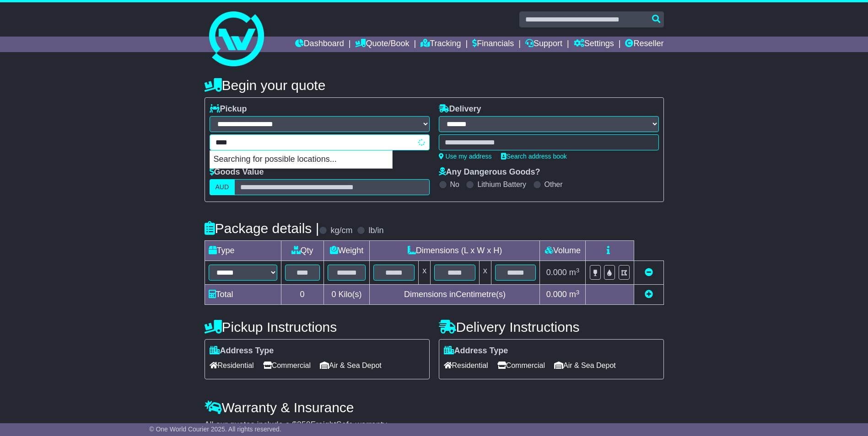 The height and width of the screenshot is (436, 868). I want to click on label: lb/in, so click(376, 231).